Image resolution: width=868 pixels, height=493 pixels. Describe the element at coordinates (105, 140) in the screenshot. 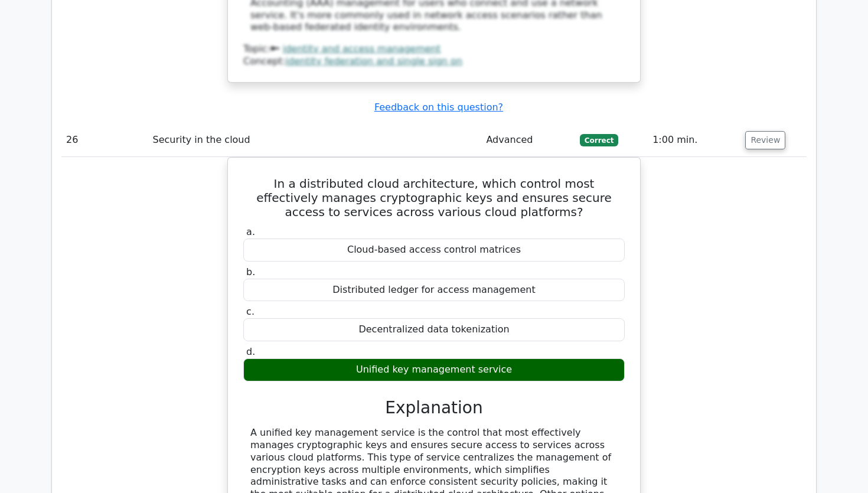

I see `td: 26` at that location.